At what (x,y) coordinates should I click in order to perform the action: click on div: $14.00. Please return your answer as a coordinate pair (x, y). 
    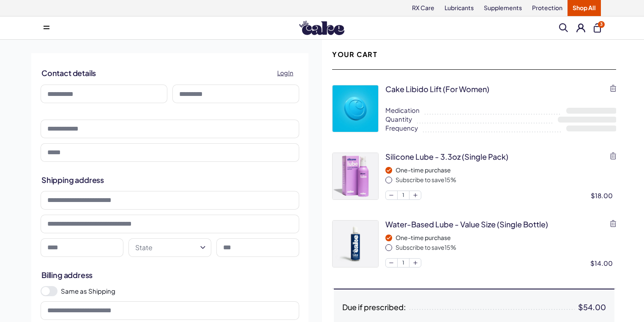
    Looking at the image, I should click on (603, 263).